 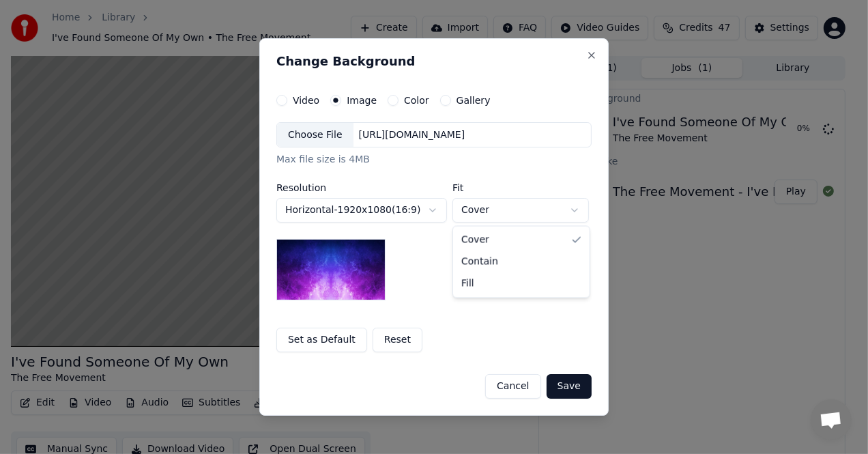 I want to click on label: Color, so click(x=416, y=101).